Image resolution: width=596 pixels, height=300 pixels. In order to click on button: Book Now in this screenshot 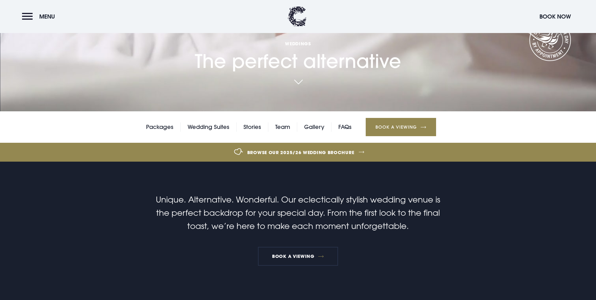, I will do `click(555, 16)`.